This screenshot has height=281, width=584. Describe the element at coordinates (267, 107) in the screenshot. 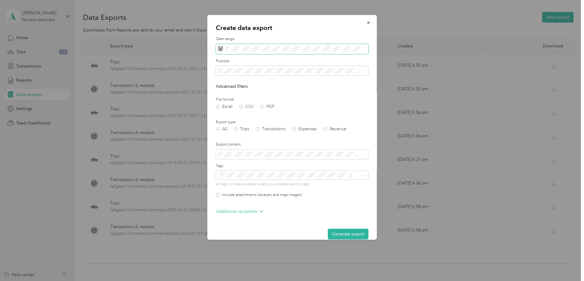

I see `label: PDF` at that location.